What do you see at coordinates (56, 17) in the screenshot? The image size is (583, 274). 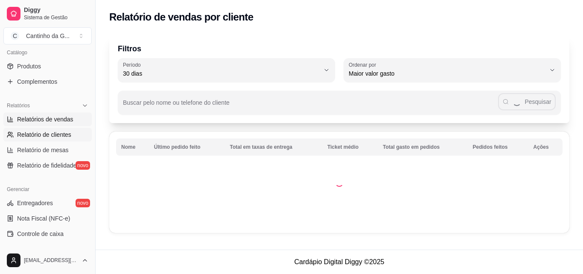 I see `span: Sistema de Gestão` at bounding box center [56, 17].